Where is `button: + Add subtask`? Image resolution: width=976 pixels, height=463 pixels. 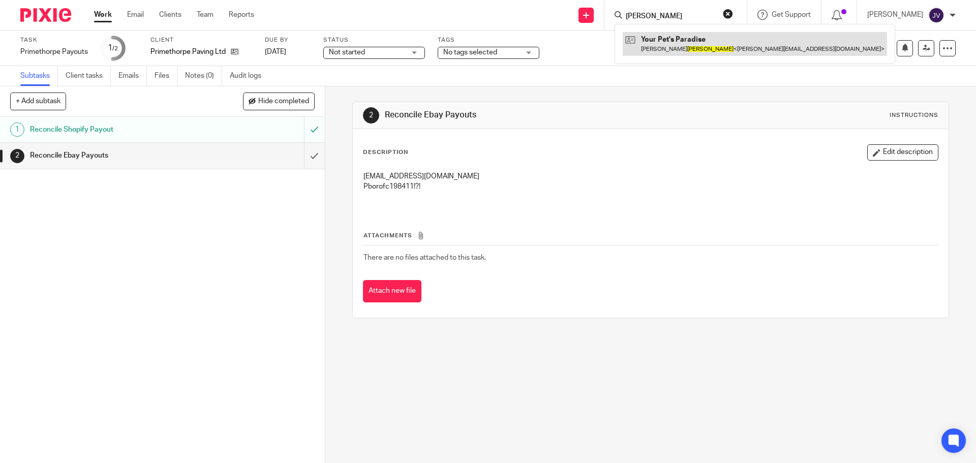 button: + Add subtask is located at coordinates (38, 101).